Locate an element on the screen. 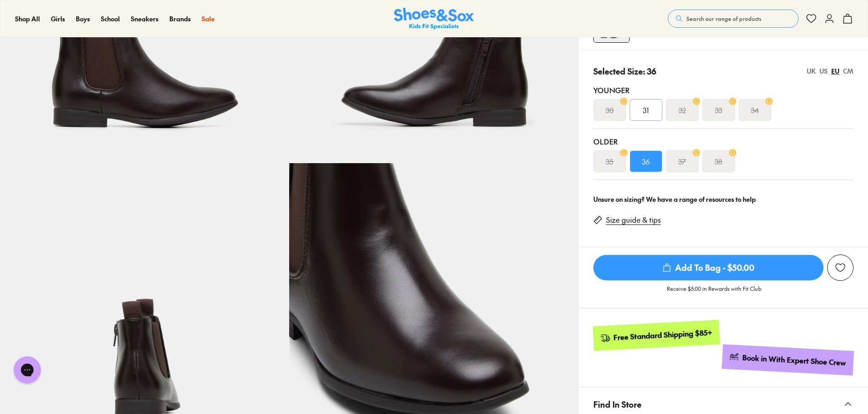 This screenshot has width=868, height=414. span: Sale is located at coordinates (208, 19).